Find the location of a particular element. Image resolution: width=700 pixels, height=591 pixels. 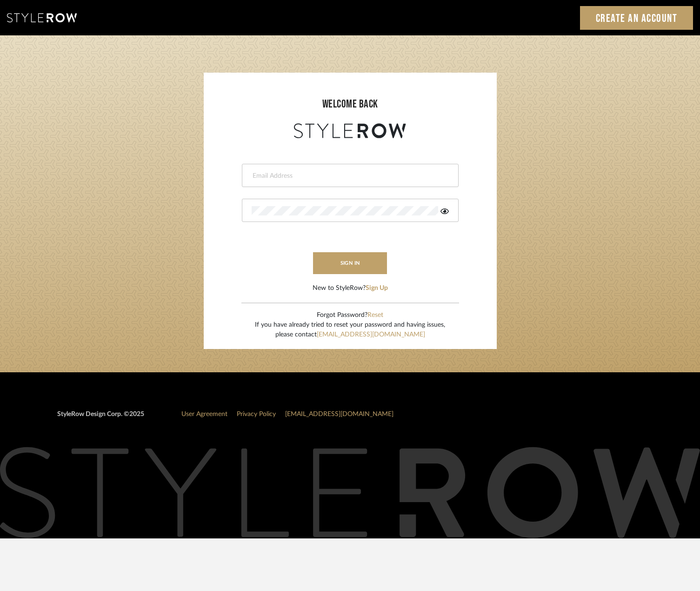

button: Reset is located at coordinates (375, 315).